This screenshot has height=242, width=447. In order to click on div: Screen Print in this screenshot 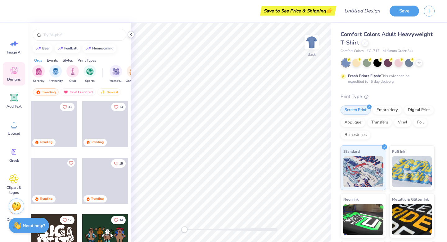, I will do `click(356, 110)`.